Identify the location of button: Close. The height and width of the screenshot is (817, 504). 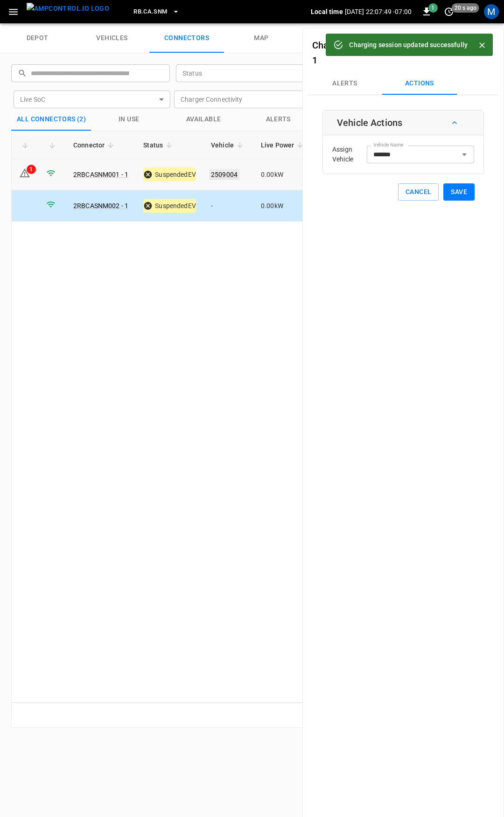
(482, 45).